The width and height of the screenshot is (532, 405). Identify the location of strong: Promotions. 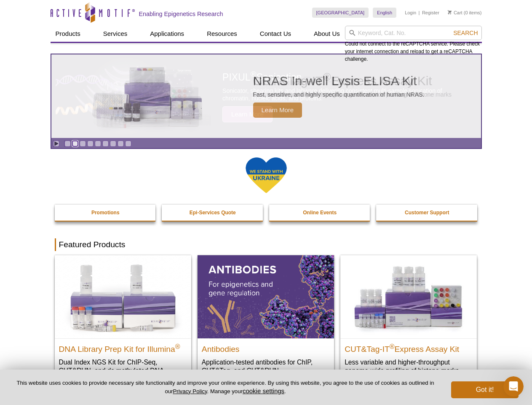
(105, 213).